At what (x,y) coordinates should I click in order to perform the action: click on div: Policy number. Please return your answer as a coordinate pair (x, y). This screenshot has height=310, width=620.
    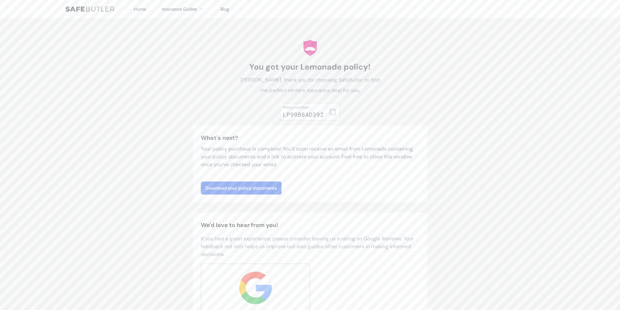
    Looking at the image, I should click on (303, 107).